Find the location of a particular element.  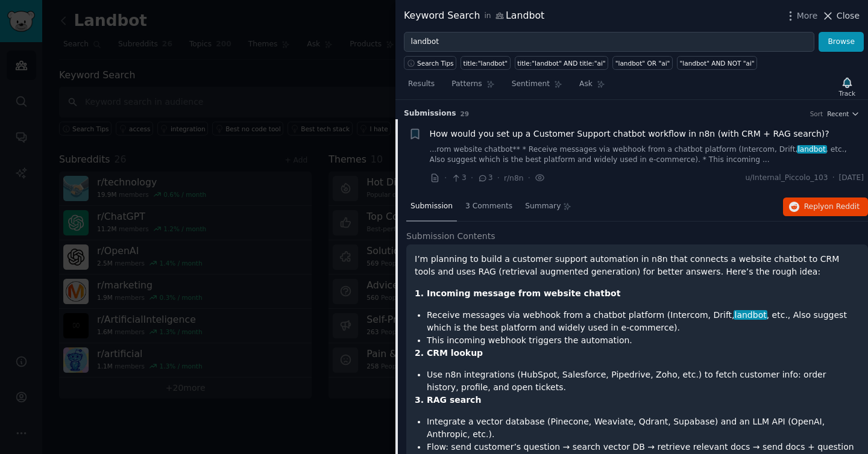

strong: 1. Incoming message from website chatbot is located at coordinates (517, 293).